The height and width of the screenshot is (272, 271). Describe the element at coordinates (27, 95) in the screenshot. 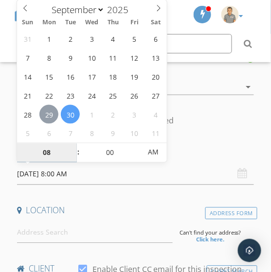

I see `span: September 21, 2025` at that location.